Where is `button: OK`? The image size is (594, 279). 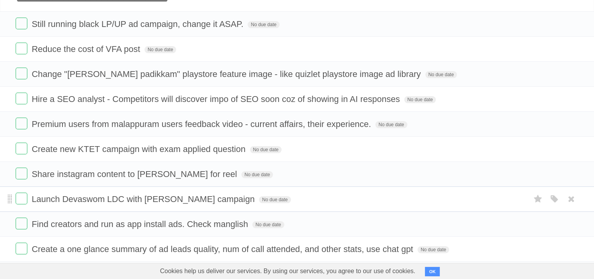 button: OK is located at coordinates (432, 271).